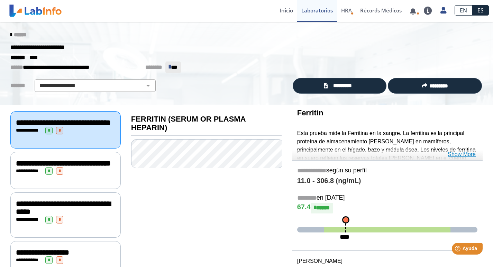  Describe the element at coordinates (387, 181) in the screenshot. I see `h4: 11.0 - 306.8 (ng/mL)` at that location.